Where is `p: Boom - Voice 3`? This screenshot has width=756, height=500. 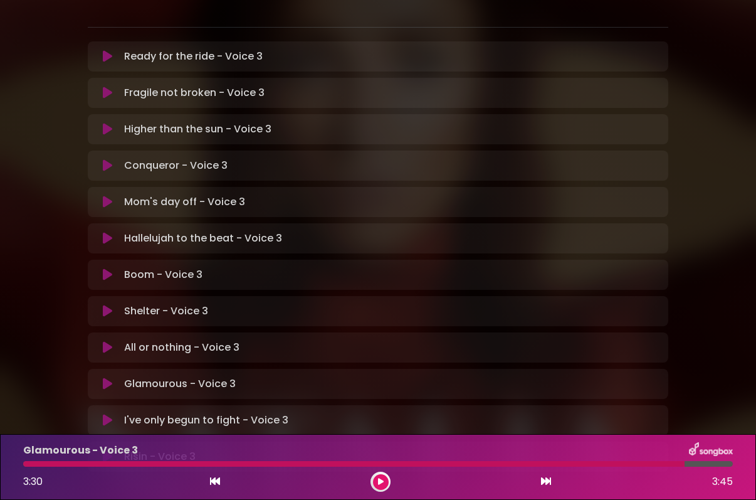 p: Boom - Voice 3 is located at coordinates (163, 275).